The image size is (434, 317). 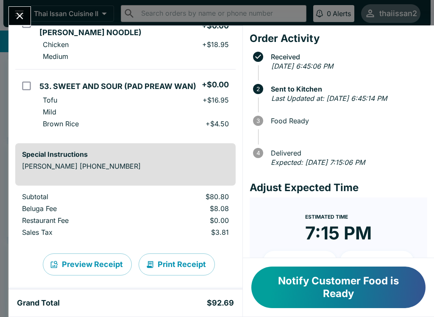 What do you see at coordinates (338, 233) in the screenshot?
I see `time: 7:15 PM` at bounding box center [338, 233].